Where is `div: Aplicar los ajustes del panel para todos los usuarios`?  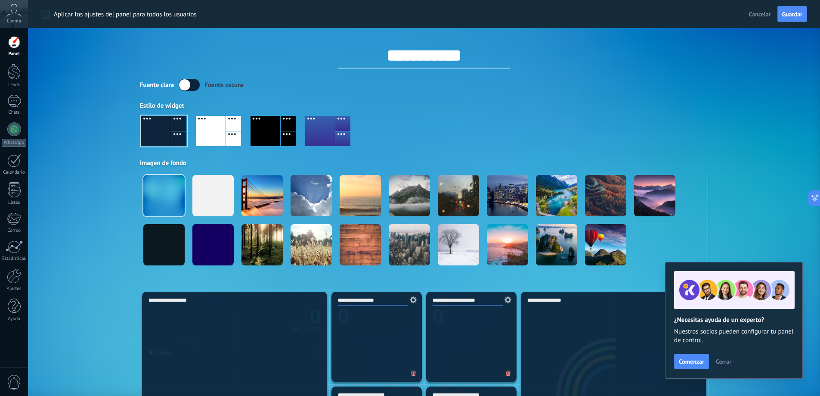 div: Aplicar los ajustes del panel para todos los usuarios is located at coordinates (125, 15).